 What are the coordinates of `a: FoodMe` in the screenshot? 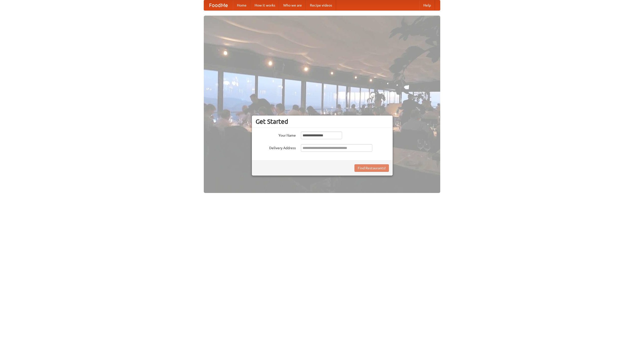 It's located at (218, 5).